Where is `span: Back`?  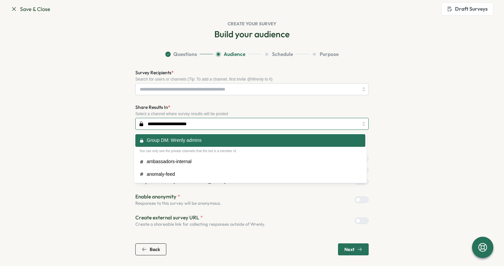
span: Back is located at coordinates (155, 250).